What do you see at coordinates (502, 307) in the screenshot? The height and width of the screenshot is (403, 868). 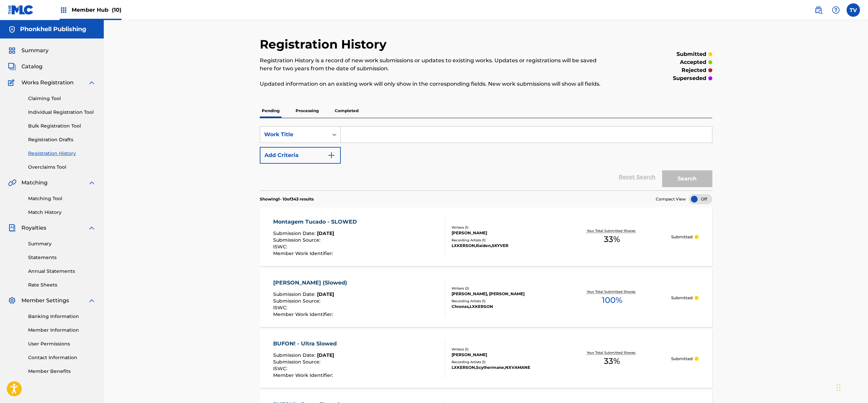 I see `div: Chronxs,LXKERSON` at bounding box center [502, 307].